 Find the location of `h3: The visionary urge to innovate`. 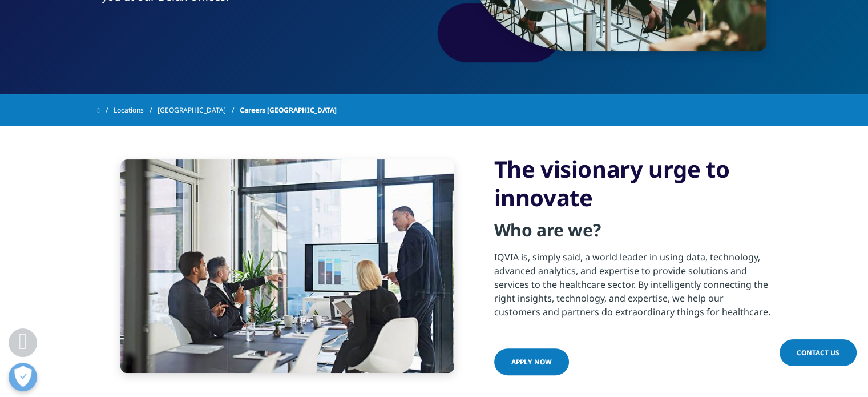

h3: The visionary urge to innovate is located at coordinates (632, 183).